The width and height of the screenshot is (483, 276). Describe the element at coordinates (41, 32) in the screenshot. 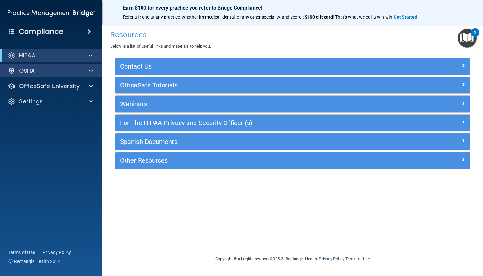

I see `h4: Compliance` at that location.